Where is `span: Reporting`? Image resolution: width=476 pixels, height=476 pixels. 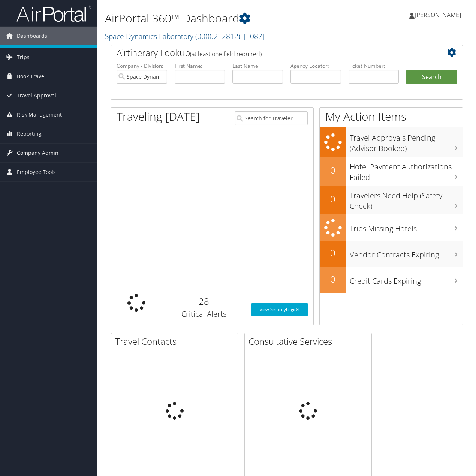
span: Reporting is located at coordinates (29, 134).